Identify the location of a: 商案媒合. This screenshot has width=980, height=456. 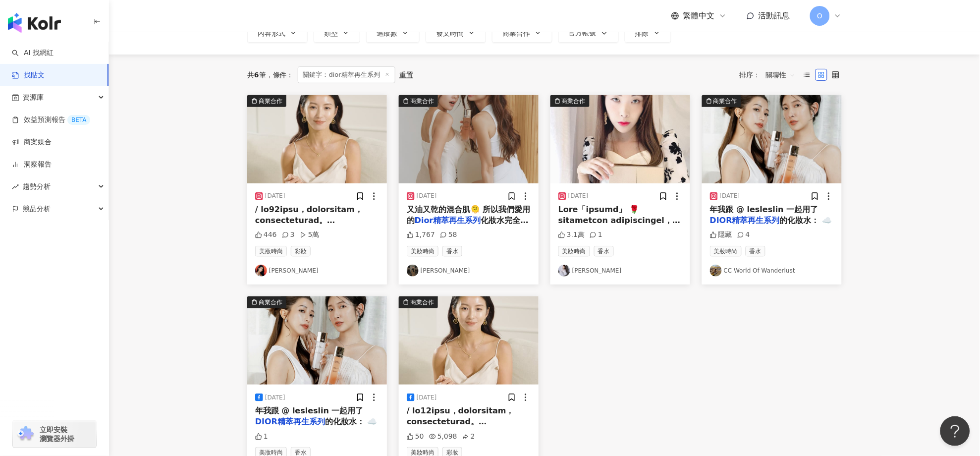
(32, 142).